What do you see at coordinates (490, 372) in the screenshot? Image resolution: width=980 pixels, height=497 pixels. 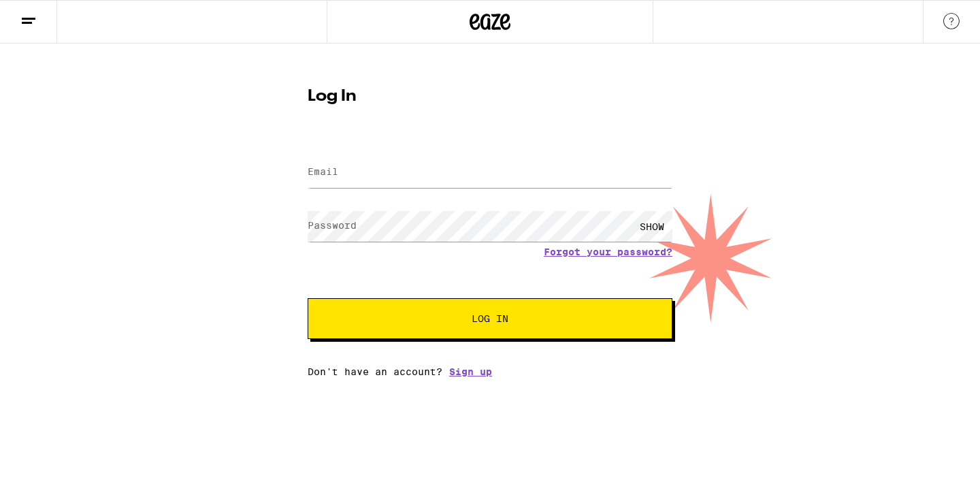 I see `div: Don't have an account?` at bounding box center [490, 372].